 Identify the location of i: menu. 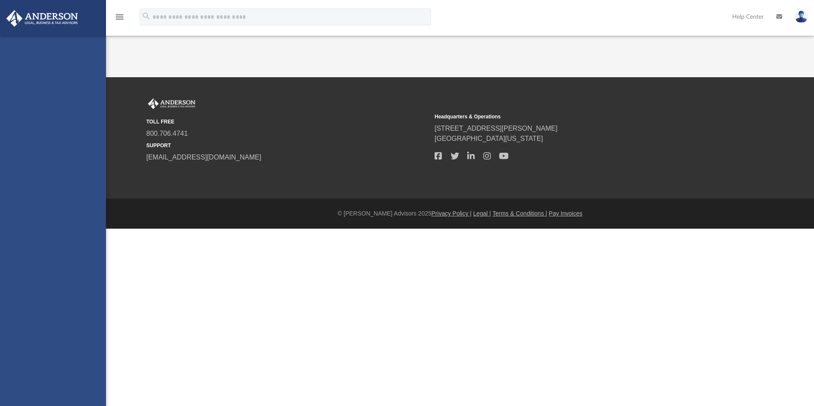
(120, 17).